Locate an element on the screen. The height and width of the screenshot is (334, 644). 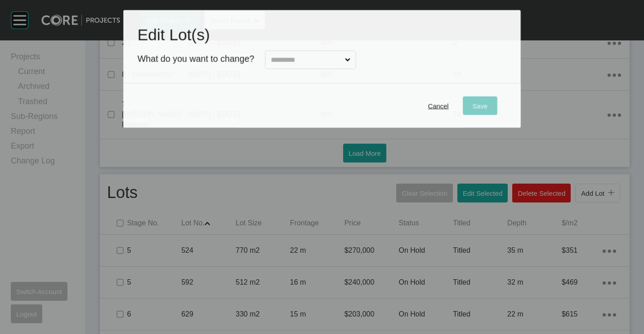
p: What do you want to change? is located at coordinates (196, 58).